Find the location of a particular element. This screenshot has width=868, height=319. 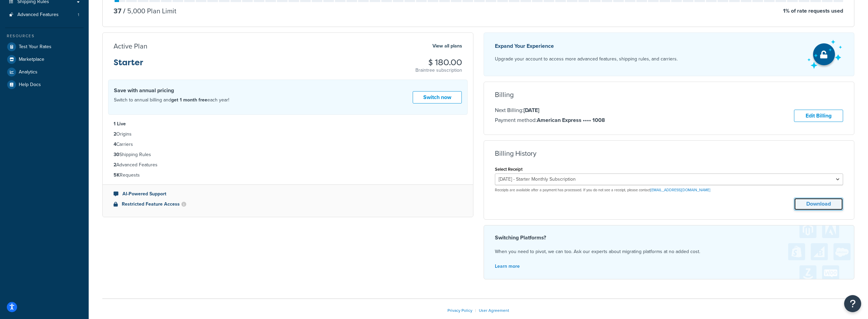

li: Shipping Rules is located at coordinates (288, 155).